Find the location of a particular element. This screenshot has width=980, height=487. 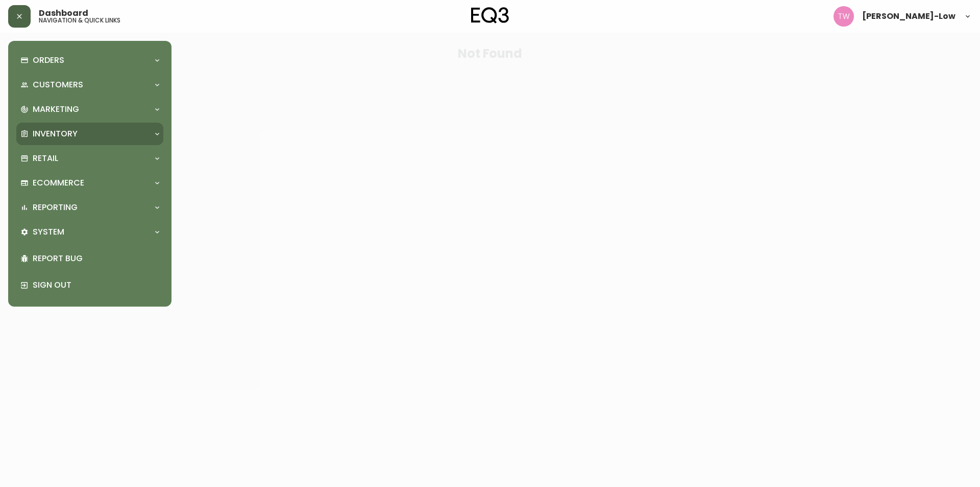

p: Ecommerce is located at coordinates (58, 183).